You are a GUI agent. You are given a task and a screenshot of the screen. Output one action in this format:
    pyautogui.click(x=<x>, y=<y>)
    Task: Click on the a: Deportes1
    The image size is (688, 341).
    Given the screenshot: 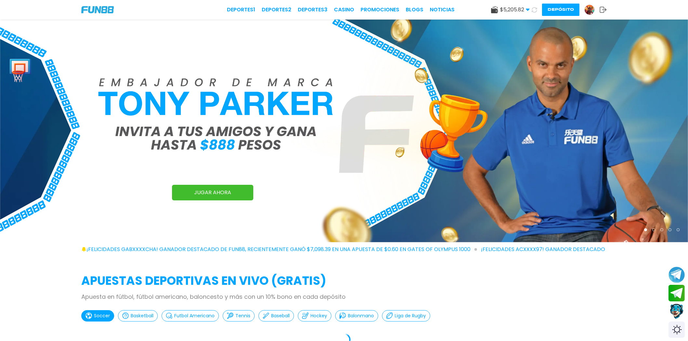 What is the action you would take?
    pyautogui.click(x=241, y=10)
    